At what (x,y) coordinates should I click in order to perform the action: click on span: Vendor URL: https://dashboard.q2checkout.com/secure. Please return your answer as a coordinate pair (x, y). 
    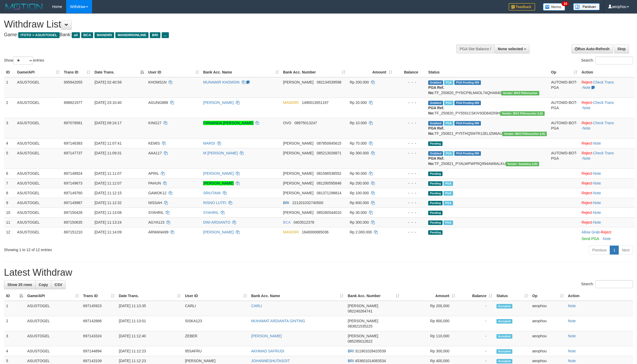
    Looking at the image, I should click on (522, 114).